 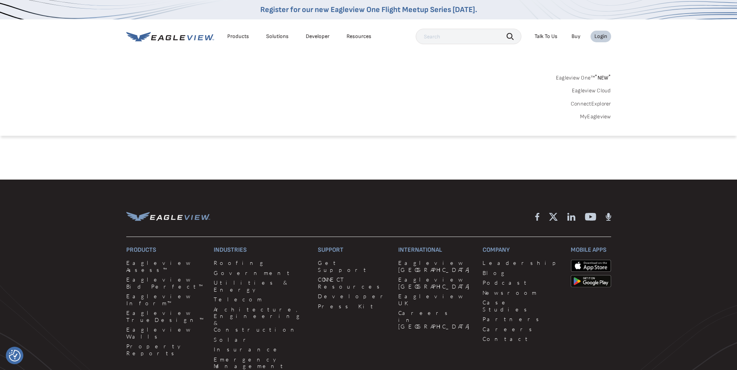 I want to click on h3: Mobile Apps, so click(x=591, y=250).